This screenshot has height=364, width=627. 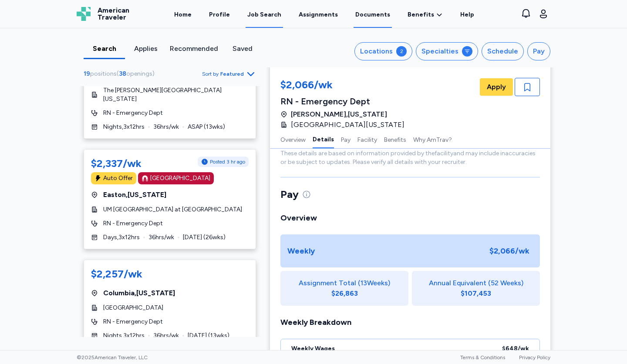 What do you see at coordinates (425, 15) in the screenshot?
I see `a: Benefits` at bounding box center [425, 15].